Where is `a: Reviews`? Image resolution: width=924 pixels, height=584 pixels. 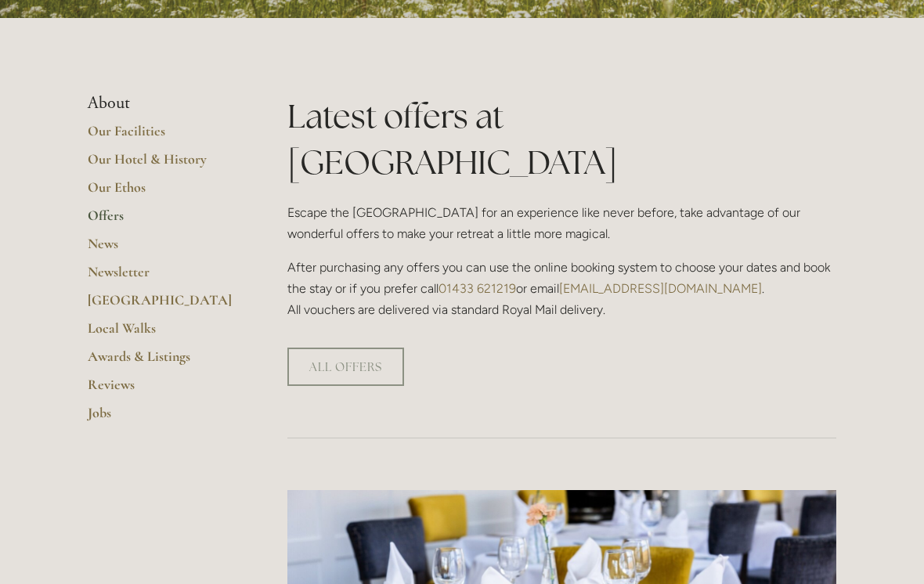
a: Reviews is located at coordinates (162, 390).